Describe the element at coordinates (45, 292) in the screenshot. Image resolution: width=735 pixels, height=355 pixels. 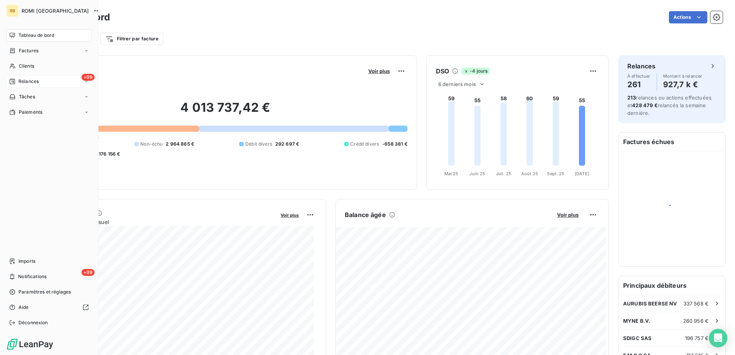
I see `span: Paramètres et réglages` at that location.